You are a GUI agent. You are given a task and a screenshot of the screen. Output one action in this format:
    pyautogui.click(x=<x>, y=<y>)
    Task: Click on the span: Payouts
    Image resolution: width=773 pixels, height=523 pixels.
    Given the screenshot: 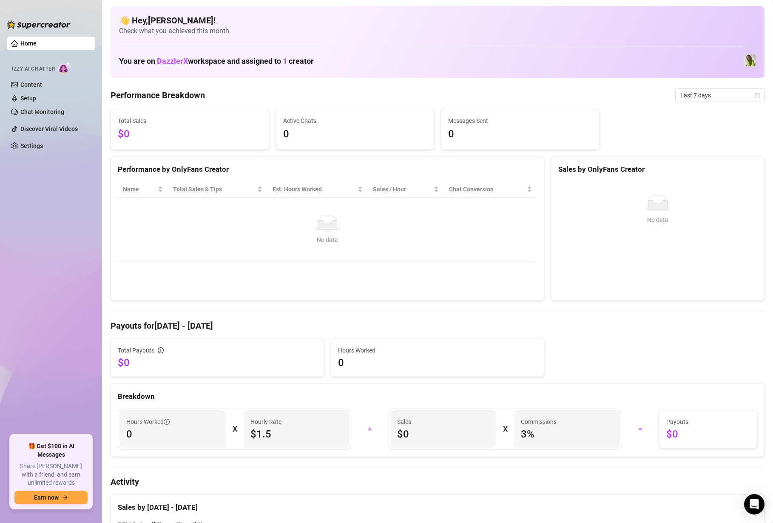 What is the action you would take?
    pyautogui.click(x=708, y=422)
    